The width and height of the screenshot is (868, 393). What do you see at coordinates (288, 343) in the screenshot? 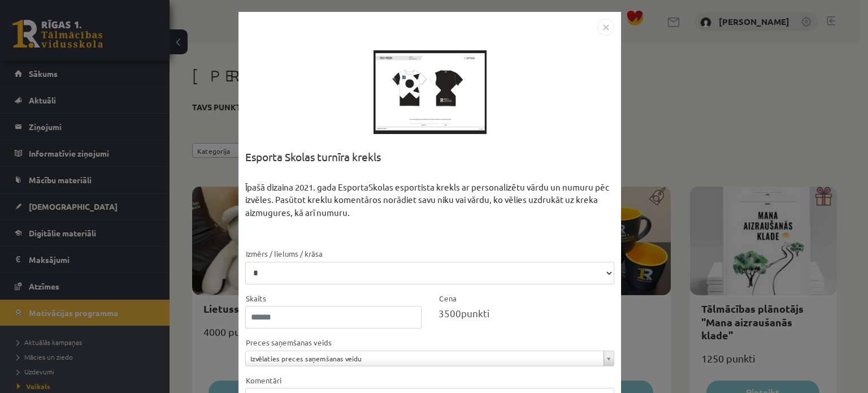
I see `label: Preces saņemšanas veids` at bounding box center [288, 343].